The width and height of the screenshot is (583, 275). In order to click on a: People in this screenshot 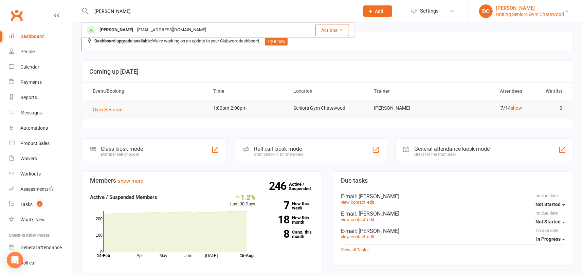, I will do `click(40, 52)`.